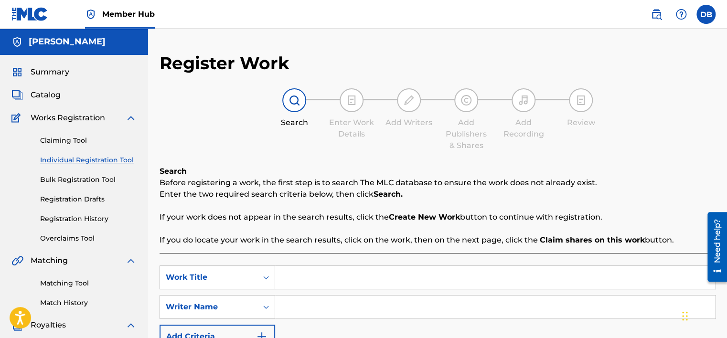 Image resolution: width=727 pixels, height=338 pixels. I want to click on span: Works Registration, so click(68, 118).